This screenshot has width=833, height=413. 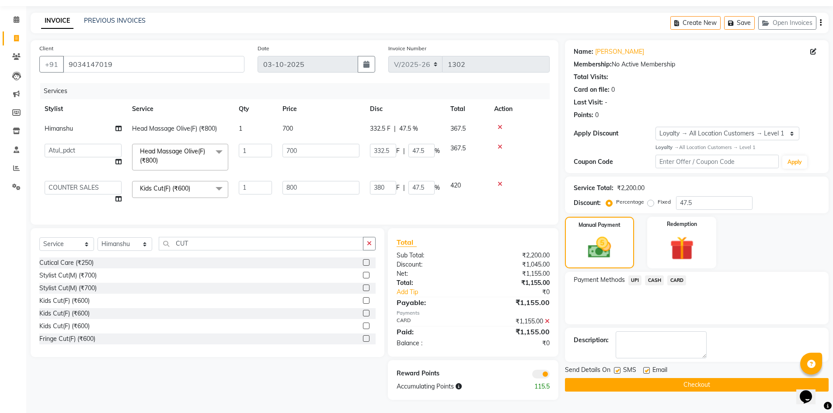 I want to click on div: ₹1,045.00, so click(x=515, y=265).